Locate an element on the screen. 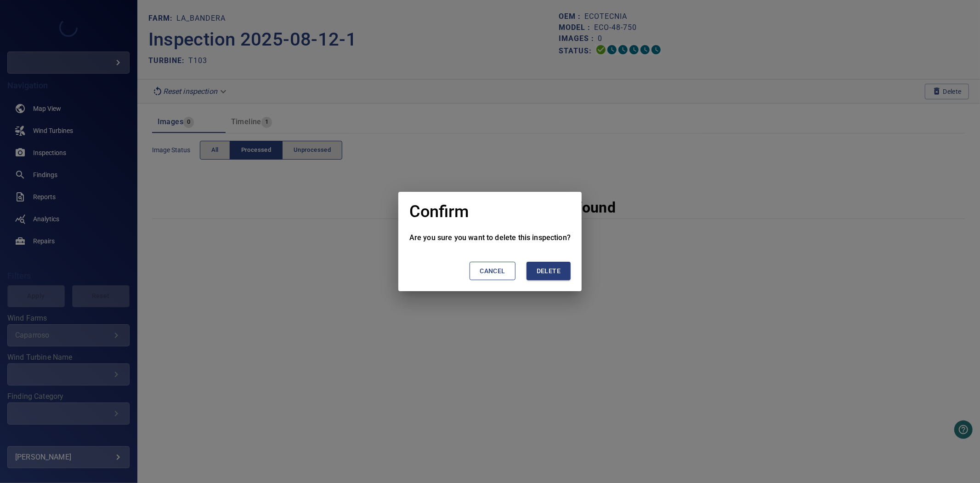  span: Cancel is located at coordinates (492, 271).